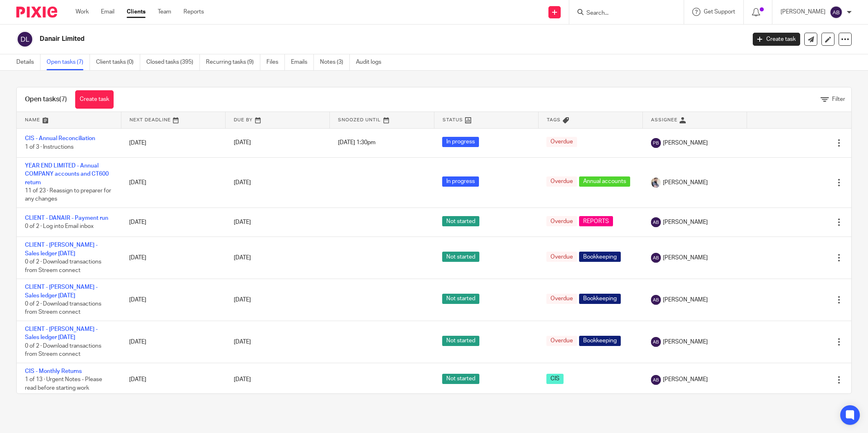 This screenshot has width=868, height=433. Describe the element at coordinates (82, 12) in the screenshot. I see `a: Work` at that location.